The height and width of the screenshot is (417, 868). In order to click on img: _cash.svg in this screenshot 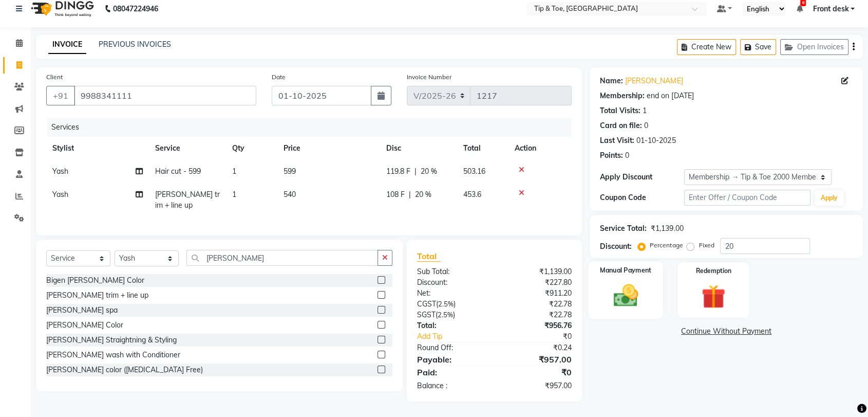, I will do `click(625, 296)`.